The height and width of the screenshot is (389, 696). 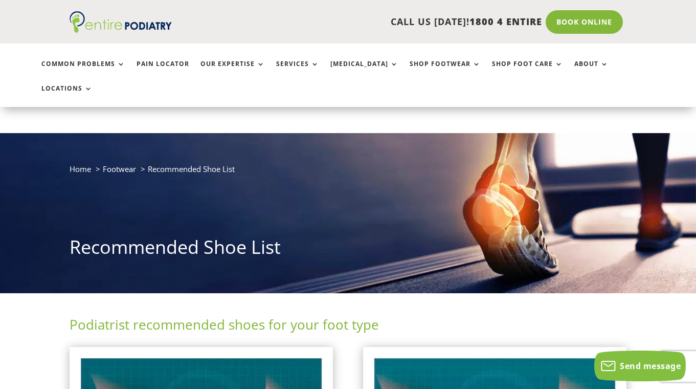 What do you see at coordinates (584, 22) in the screenshot?
I see `a: Book Online` at bounding box center [584, 22].